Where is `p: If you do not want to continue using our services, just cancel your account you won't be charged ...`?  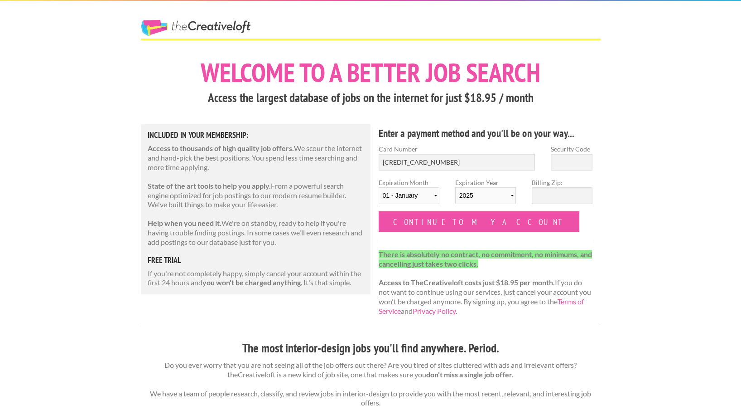 p: If you do not want to continue using our services, just cancel your account you won't be charged ... is located at coordinates (486, 283).